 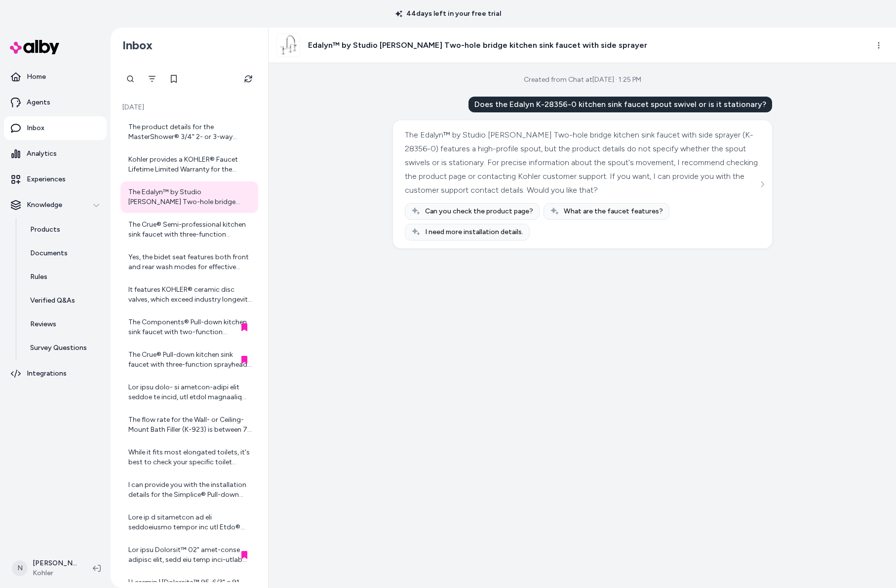 I want to click on a: Analytics, so click(x=55, y=154).